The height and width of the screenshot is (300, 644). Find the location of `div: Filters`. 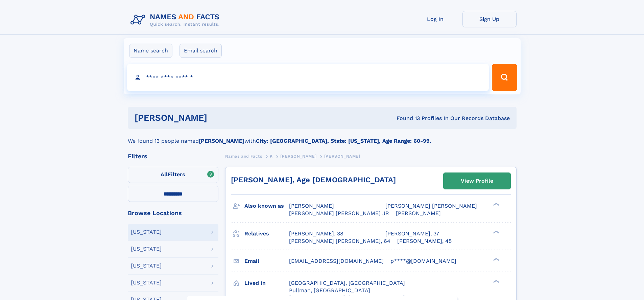

div: Filters is located at coordinates (173, 156).